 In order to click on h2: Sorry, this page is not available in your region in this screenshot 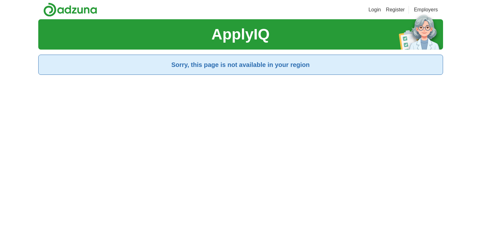, I will do `click(241, 65)`.